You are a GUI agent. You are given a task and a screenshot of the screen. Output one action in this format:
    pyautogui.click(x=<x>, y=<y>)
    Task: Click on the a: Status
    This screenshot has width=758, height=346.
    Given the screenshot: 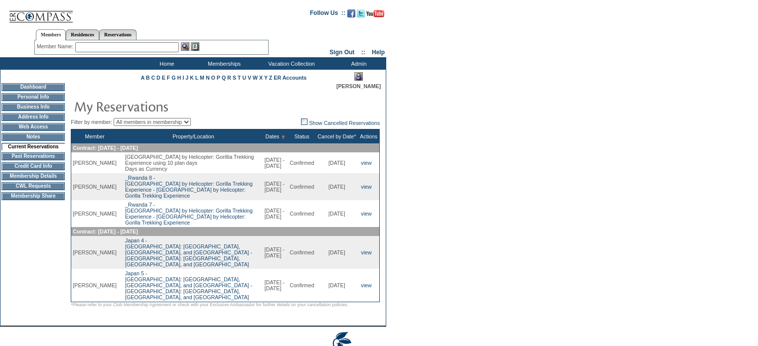 What is the action you would take?
    pyautogui.click(x=302, y=137)
    